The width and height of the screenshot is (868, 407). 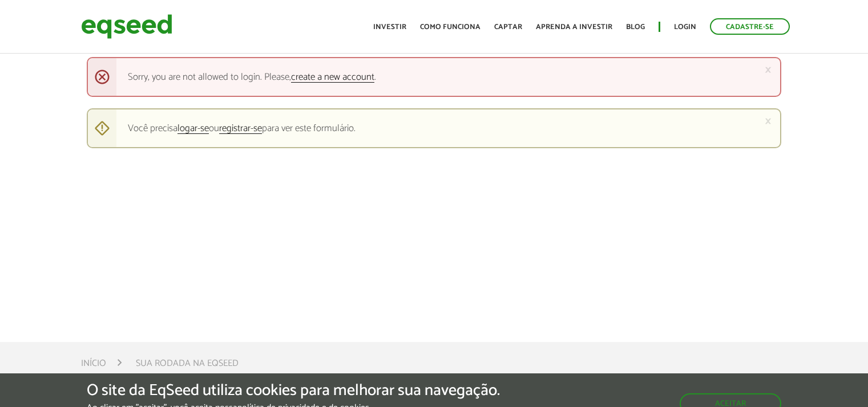 What do you see at coordinates (433, 77) in the screenshot?
I see `div: Sorry, you are not allowed to login. Please, .` at bounding box center [433, 77].